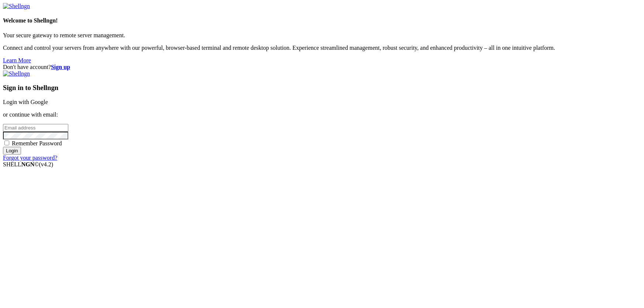 The height and width of the screenshot is (308, 644). What do you see at coordinates (30, 158) in the screenshot?
I see `a: Forgot your password?` at bounding box center [30, 158].